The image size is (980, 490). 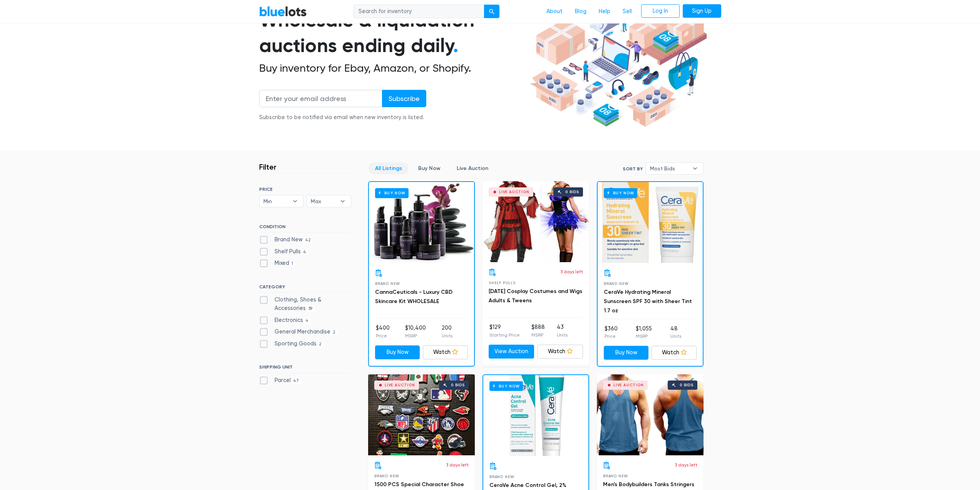 I want to click on li: 200, so click(x=447, y=331).